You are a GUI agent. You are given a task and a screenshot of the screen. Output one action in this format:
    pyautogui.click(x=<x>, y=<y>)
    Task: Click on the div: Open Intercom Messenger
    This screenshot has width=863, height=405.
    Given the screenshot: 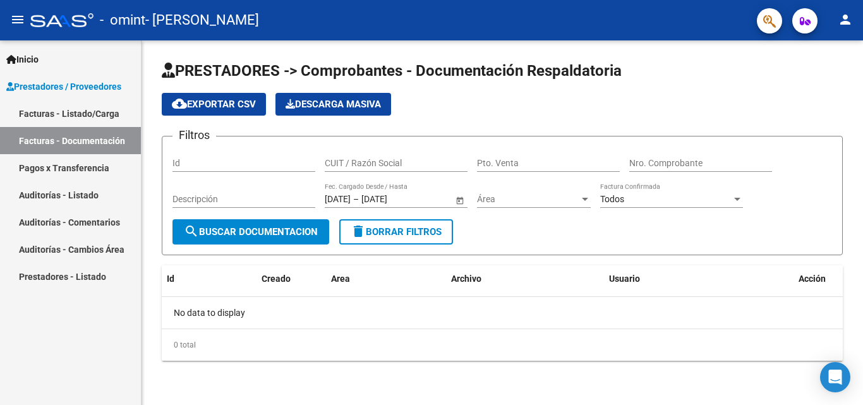 What is the action you would take?
    pyautogui.click(x=835, y=377)
    